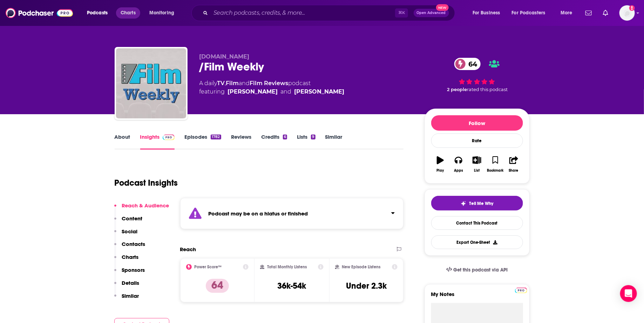  I want to click on button: Reach & Audience, so click(142, 208).